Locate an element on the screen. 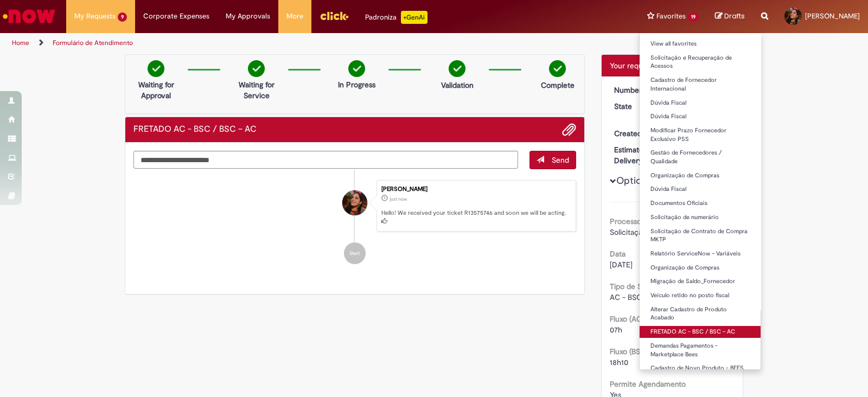 The height and width of the screenshot is (397, 868). dt: Created is located at coordinates (639, 134).